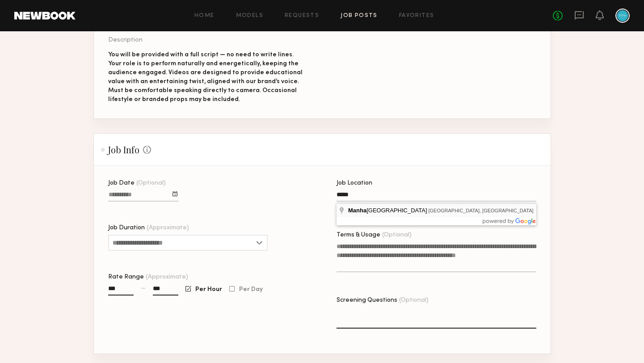 This screenshot has height=363, width=644. I want to click on a: Home, so click(204, 16).